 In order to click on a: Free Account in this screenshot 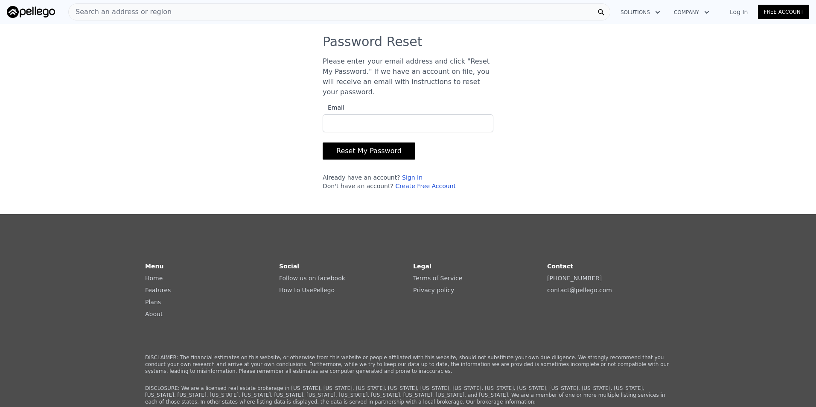, I will do `click(783, 12)`.